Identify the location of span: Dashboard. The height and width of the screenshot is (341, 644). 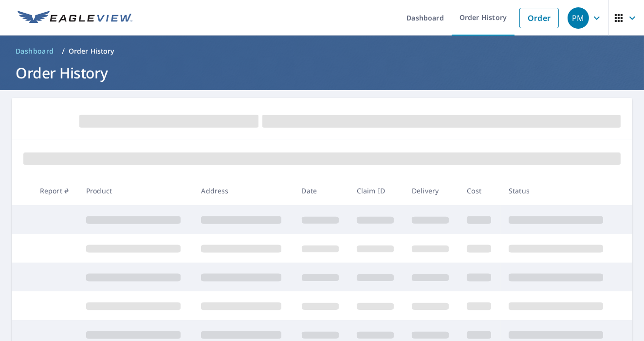
(34, 51).